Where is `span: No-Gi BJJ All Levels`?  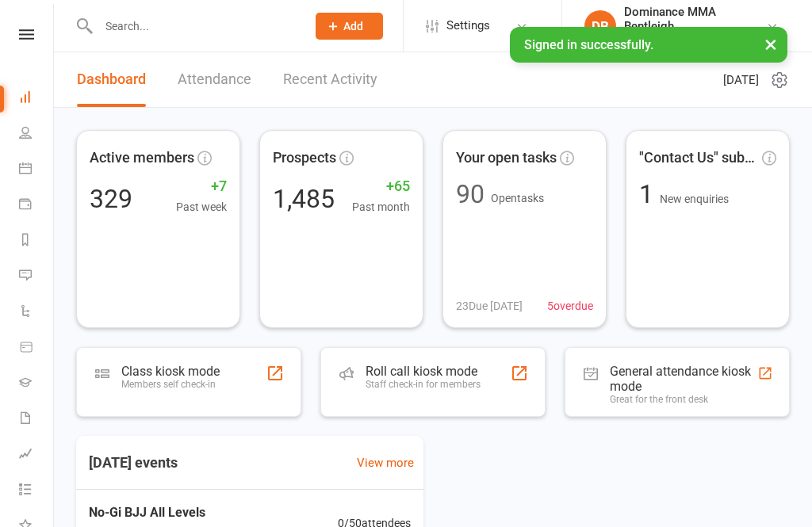 span: No-Gi BJJ All Levels is located at coordinates (212, 512).